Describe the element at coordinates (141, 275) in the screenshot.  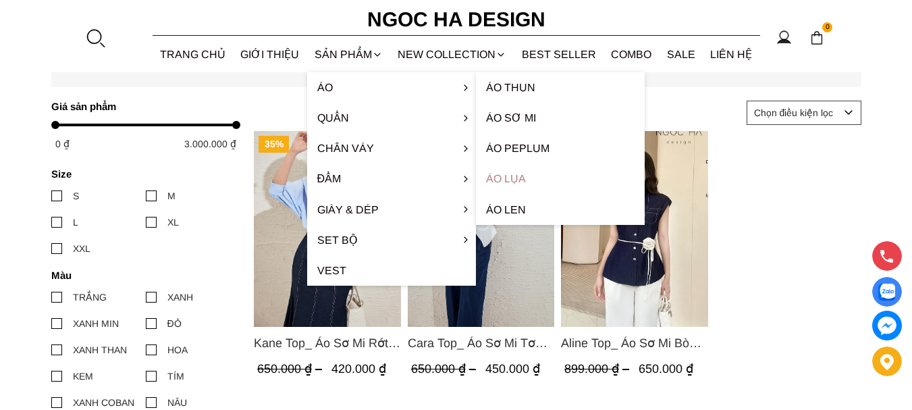
I see `h4: Màu` at that location.